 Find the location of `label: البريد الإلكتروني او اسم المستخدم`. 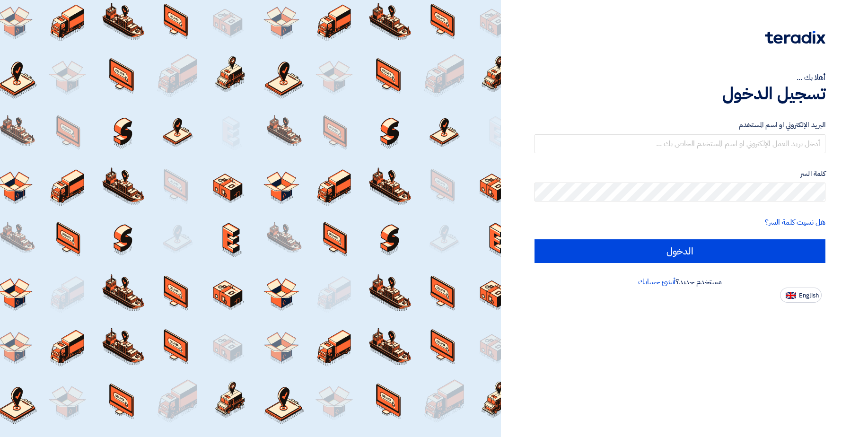

label: البريد الإلكتروني او اسم المستخدم is located at coordinates (679, 125).